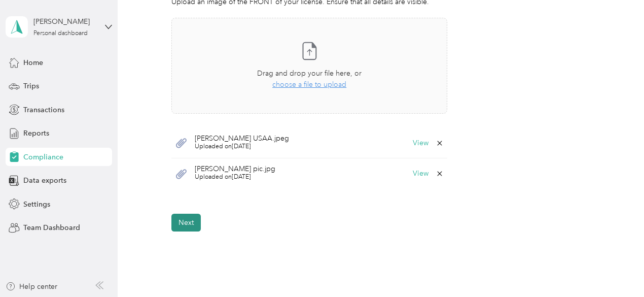 The height and width of the screenshot is (297, 644). I want to click on span: Home, so click(33, 62).